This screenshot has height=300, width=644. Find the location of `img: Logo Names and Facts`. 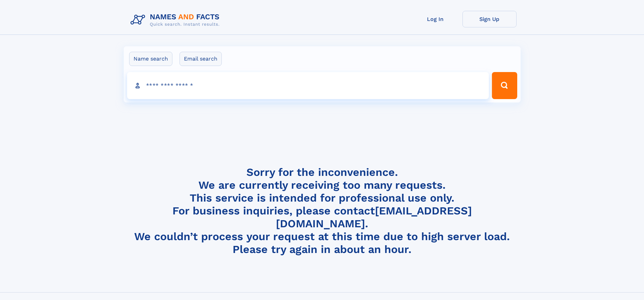

img: Logo Names and Facts is located at coordinates (176, 20).